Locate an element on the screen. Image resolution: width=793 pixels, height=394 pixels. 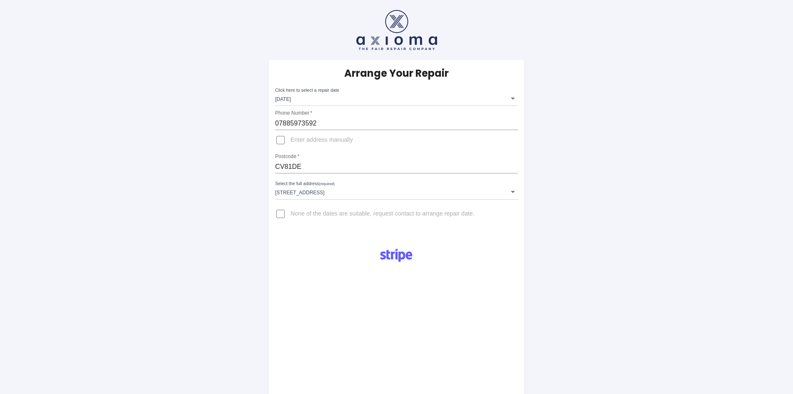
span: Enter address manually is located at coordinates (322, 140).